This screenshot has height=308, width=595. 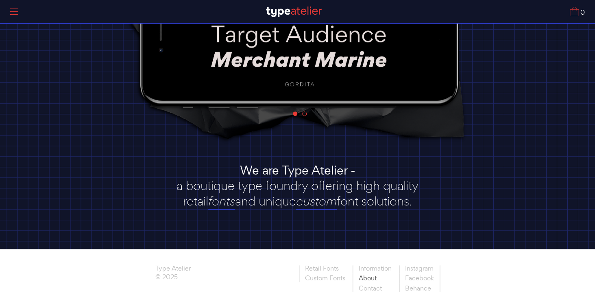 What do you see at coordinates (375, 269) in the screenshot?
I see `a: Information` at bounding box center [375, 269].